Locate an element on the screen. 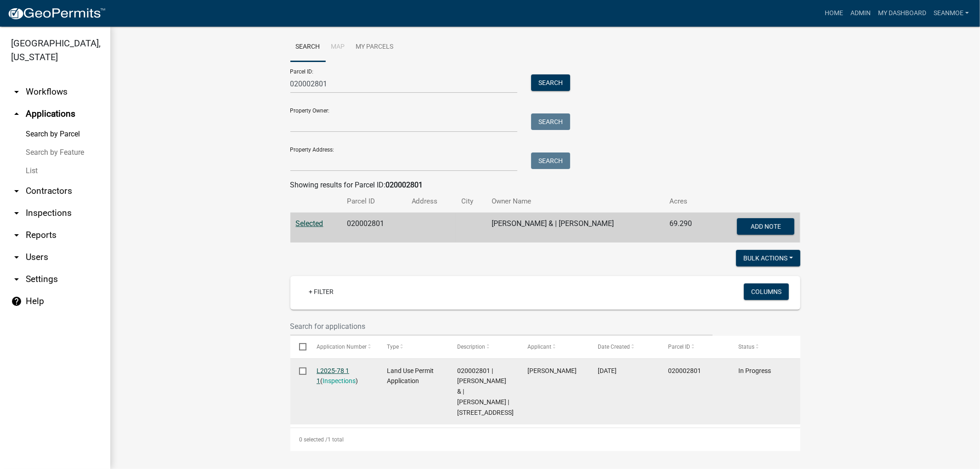  div: Showing results for Parcel ID: is located at coordinates (545, 185).